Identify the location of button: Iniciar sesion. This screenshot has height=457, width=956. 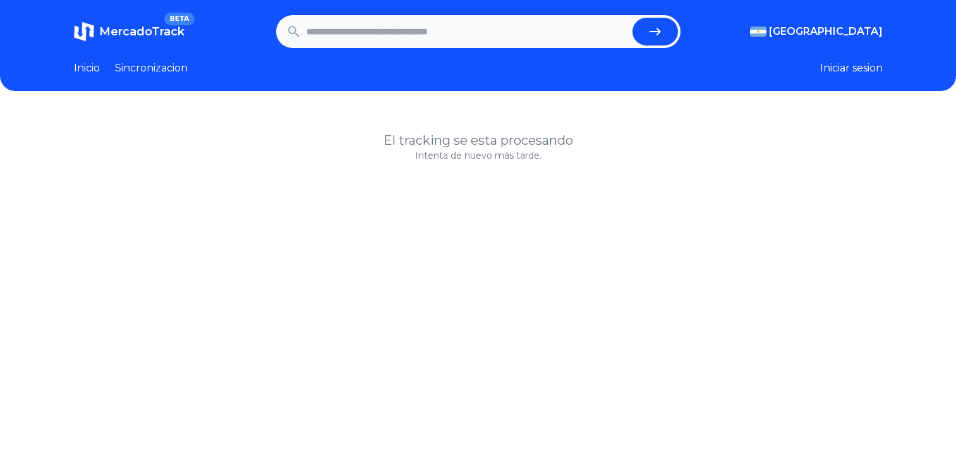
(851, 68).